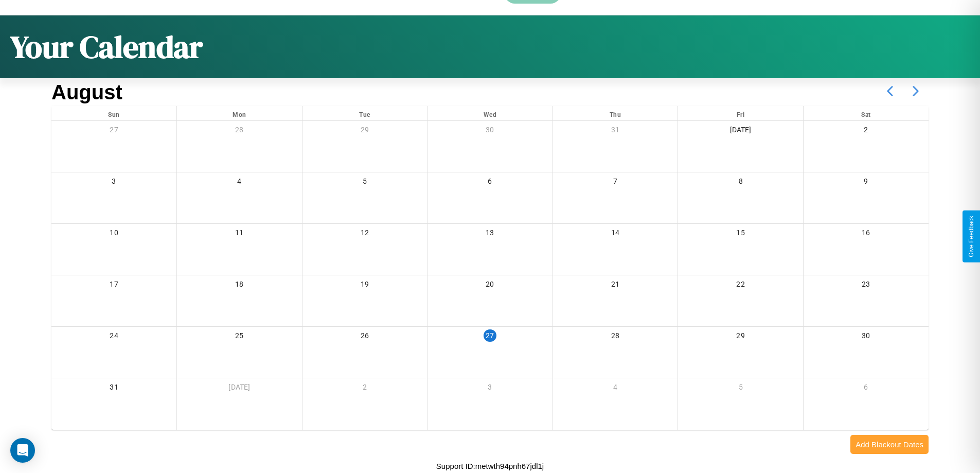  Describe the element at coordinates (865, 183) in the screenshot. I see `div: 9` at that location.